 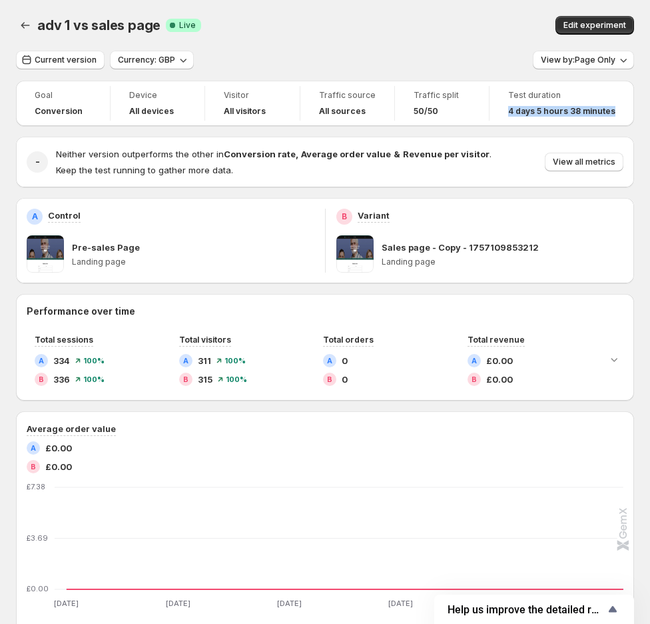 What do you see at coordinates (59, 111) in the screenshot?
I see `span: Conversion` at bounding box center [59, 111].